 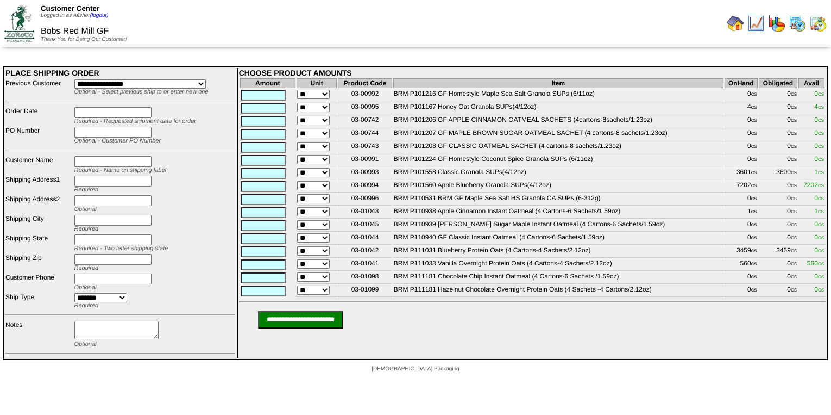 I want to click on td: BRM P110531 BRM GF Maple Sea Salt HS Granola CA SUPs (6-312g), so click(x=559, y=199).